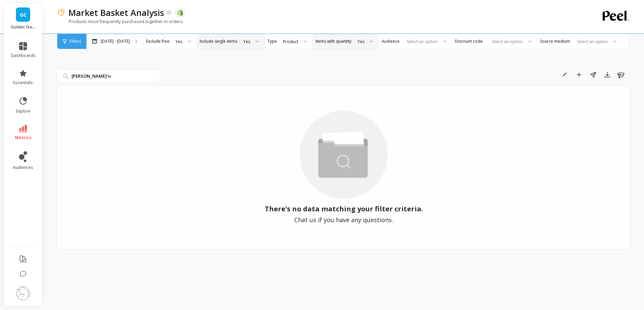  I want to click on p: Golden Steer Steak Company, so click(23, 27).